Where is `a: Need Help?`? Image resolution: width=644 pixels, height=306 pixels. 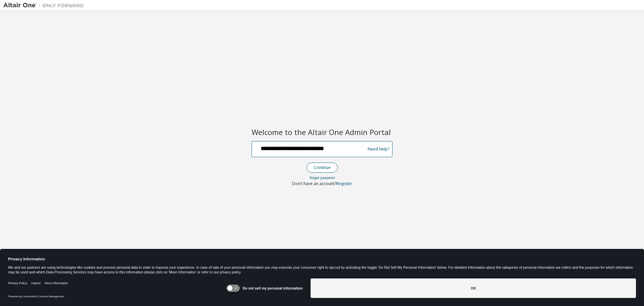 a: Need Help? is located at coordinates (378, 148).